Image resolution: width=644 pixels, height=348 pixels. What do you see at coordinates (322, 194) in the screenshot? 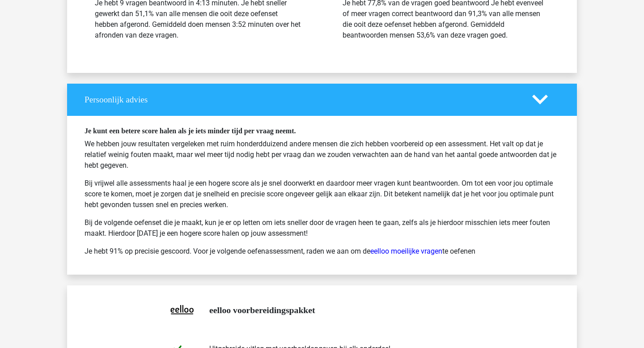
I see `p: Bij vrijwel alle assessments haal je een hogere score als je snel doorwerkt en daardoor meer vrag...` at bounding box center [322, 194].